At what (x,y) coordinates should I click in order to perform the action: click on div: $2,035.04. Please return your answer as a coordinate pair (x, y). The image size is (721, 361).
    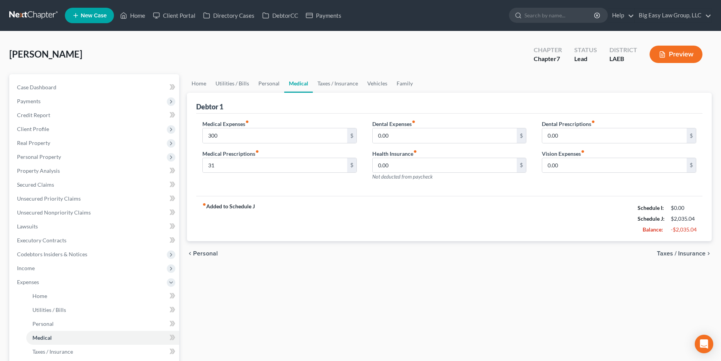
    Looking at the image, I should click on (684, 219).